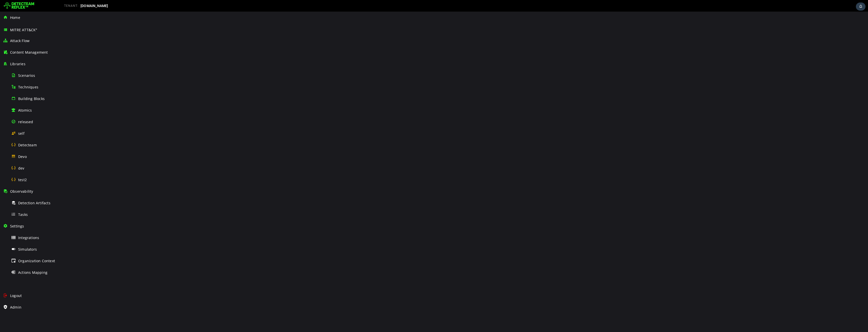  Describe the element at coordinates (71, 6) in the screenshot. I see `span: TENANT:` at that location.